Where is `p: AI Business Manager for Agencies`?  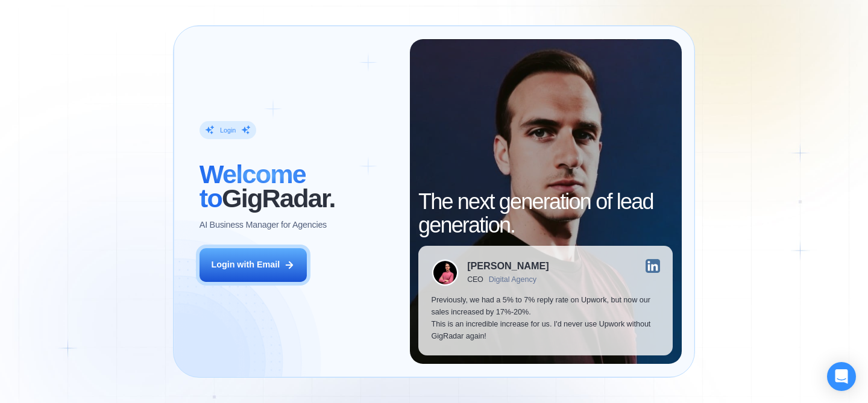
p: AI Business Manager for Agencies is located at coordinates (263, 225).